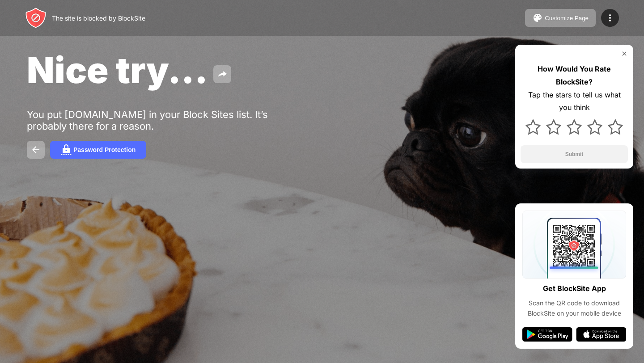 This screenshot has height=363, width=644. Describe the element at coordinates (574, 244) in the screenshot. I see `img: qrcode.svg` at that location.